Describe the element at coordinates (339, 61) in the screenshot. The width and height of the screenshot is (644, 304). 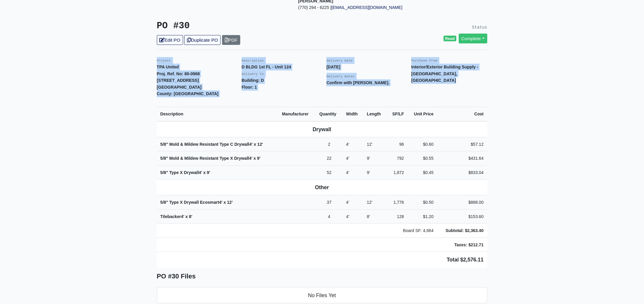
I see `small: Delivery Date` at that location.